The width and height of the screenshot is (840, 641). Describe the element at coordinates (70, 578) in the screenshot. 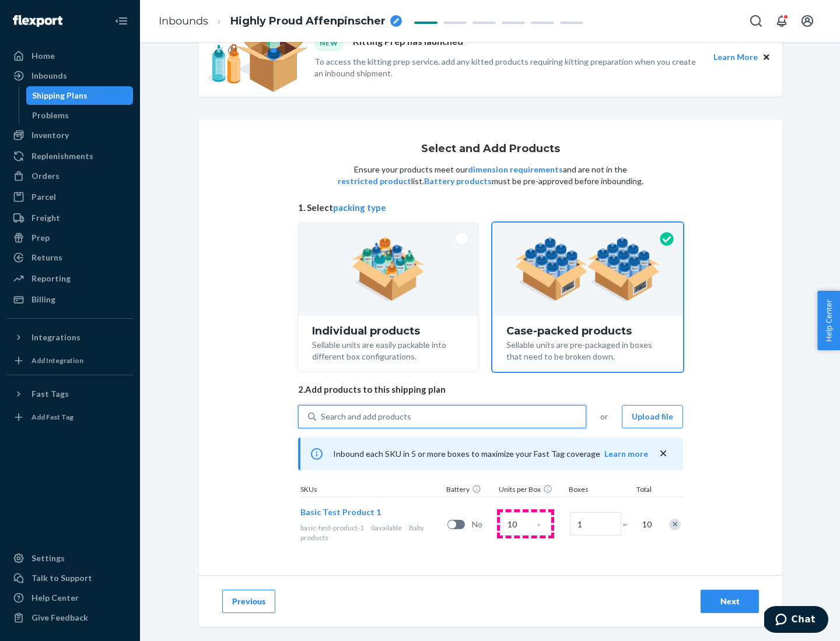

I see `button: Talk to Support` at that location.